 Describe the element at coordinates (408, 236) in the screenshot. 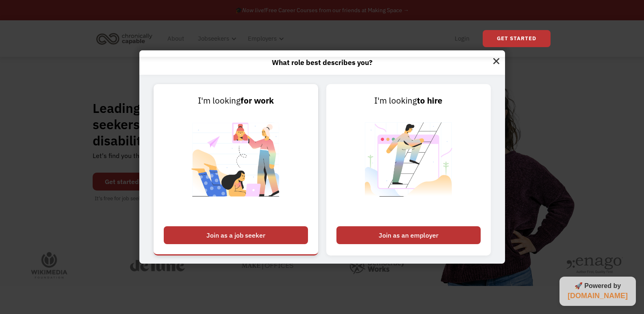

I see `div: Join as an employer` at that location.